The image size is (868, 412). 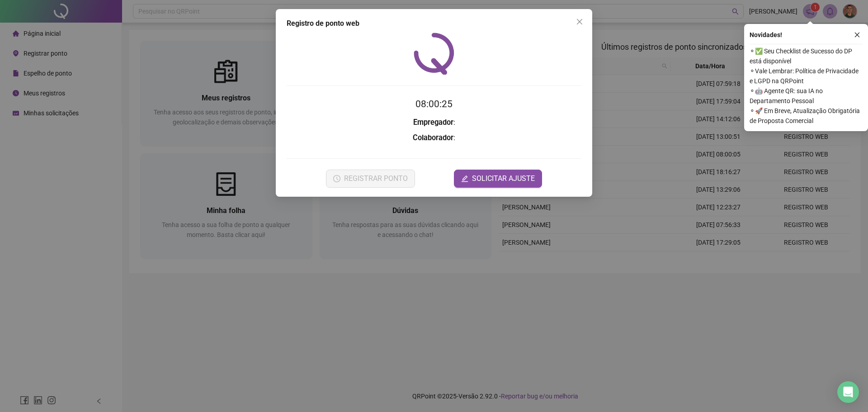 I want to click on span: edit, so click(x=464, y=178).